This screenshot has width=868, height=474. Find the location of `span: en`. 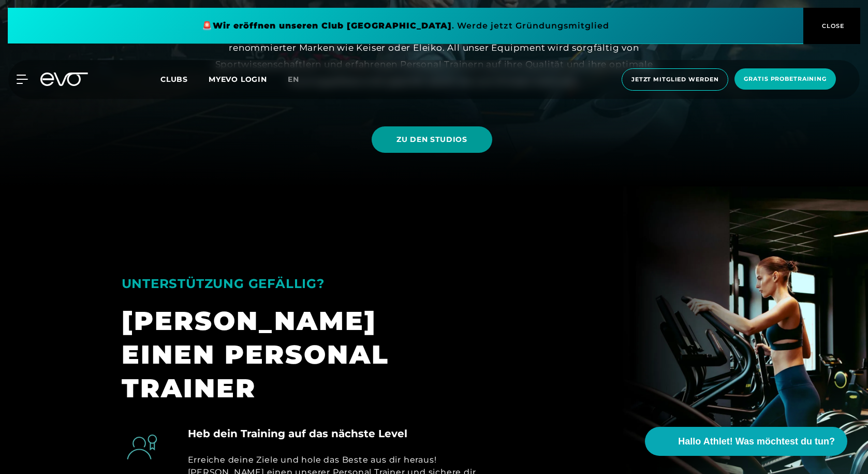

span: en is located at coordinates (293, 79).